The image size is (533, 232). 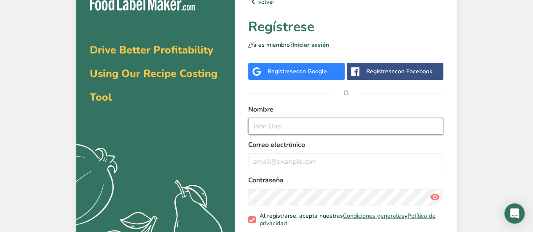 What do you see at coordinates (373, 216) in the screenshot?
I see `a: Condiciones generales` at bounding box center [373, 216].